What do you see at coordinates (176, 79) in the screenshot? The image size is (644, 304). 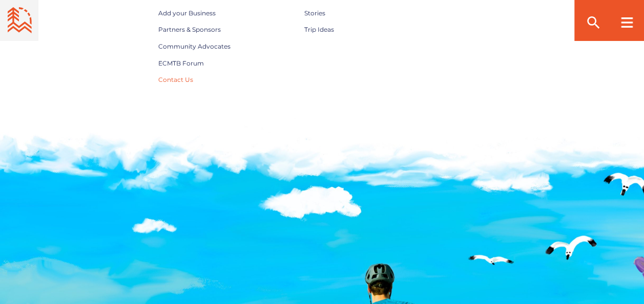 I see `a: Contact Us` at bounding box center [176, 79].